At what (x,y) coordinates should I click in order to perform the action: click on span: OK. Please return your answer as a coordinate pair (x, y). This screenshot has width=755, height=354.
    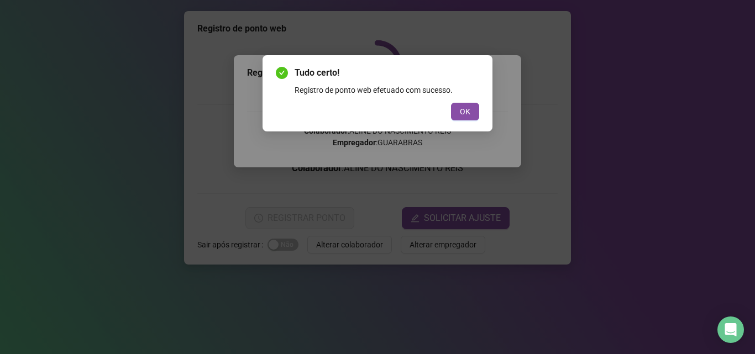
    Looking at the image, I should click on (465, 112).